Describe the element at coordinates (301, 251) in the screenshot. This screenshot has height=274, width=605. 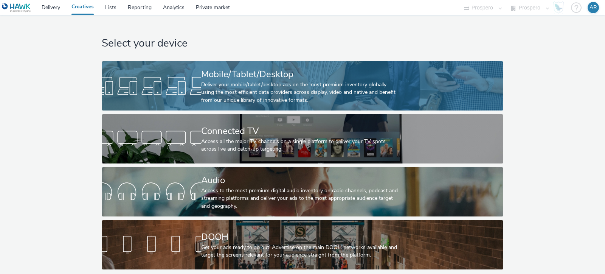
I see `div: Get your ads ready to go out! Advertise on the main DOOH networks available and target the screen...` at that location.